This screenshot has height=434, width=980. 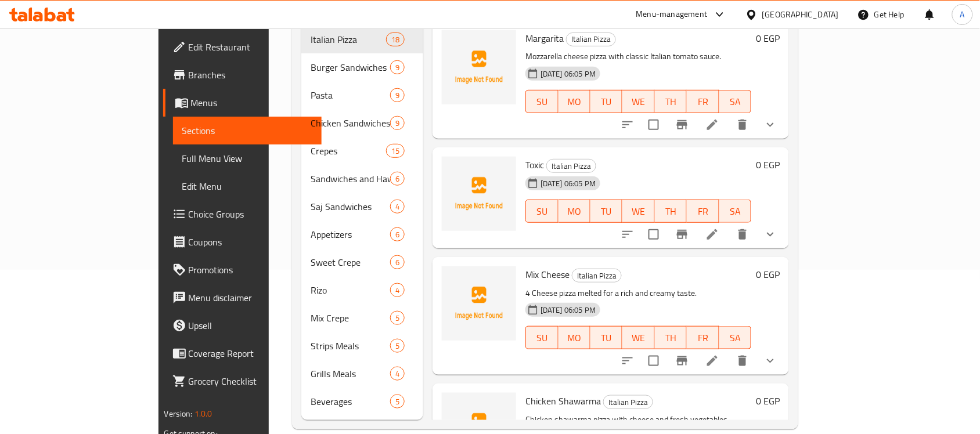 What do you see at coordinates (479, 304) in the screenshot?
I see `img: Mix Cheese` at bounding box center [479, 304].